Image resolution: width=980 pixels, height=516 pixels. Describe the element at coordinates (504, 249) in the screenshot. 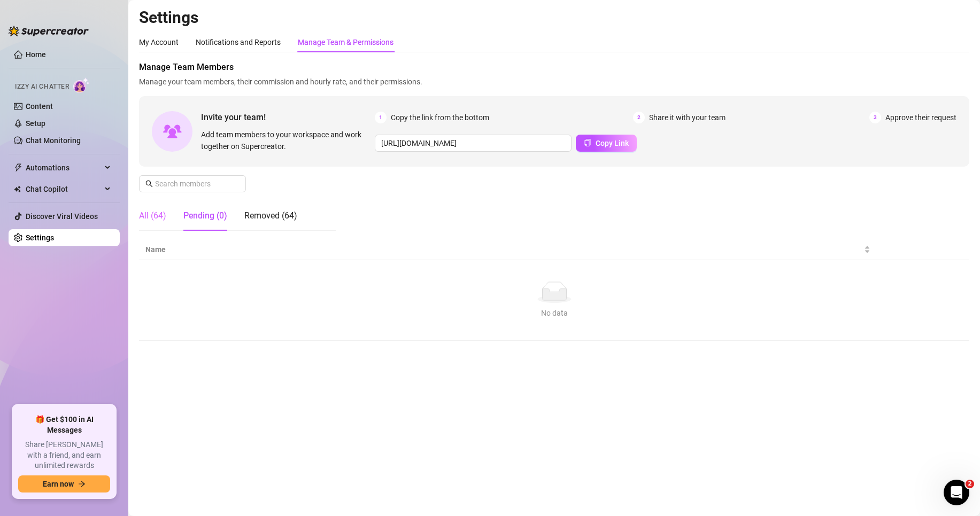

I see `span: Name` at that location.